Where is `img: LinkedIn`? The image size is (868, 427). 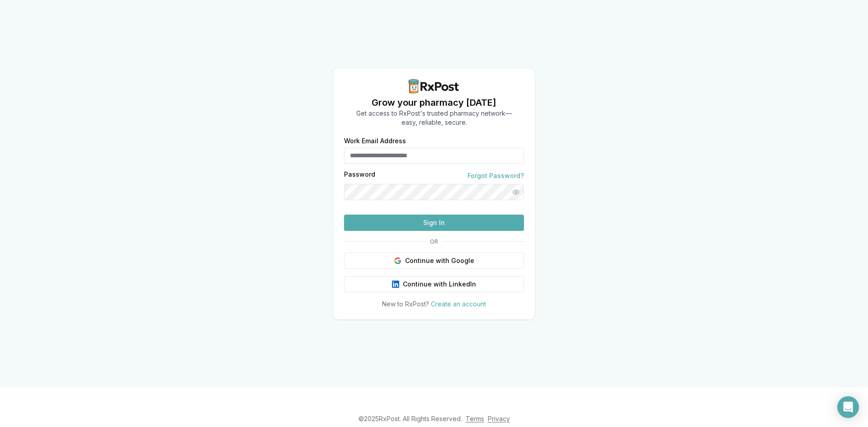 img: LinkedIn is located at coordinates (395, 284).